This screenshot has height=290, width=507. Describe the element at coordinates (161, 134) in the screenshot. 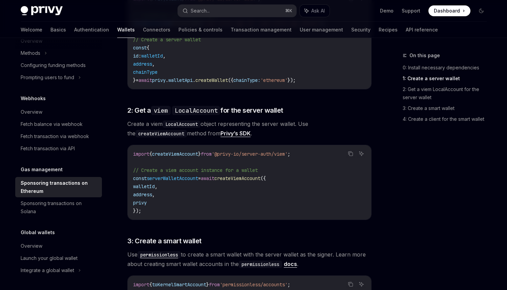

I see `code: createViemAccount` at that location.